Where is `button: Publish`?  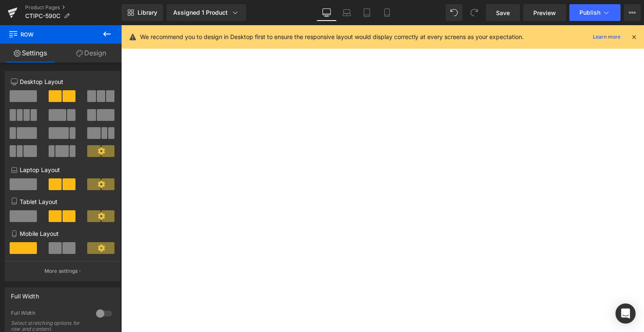 button: Publish is located at coordinates (595, 13).